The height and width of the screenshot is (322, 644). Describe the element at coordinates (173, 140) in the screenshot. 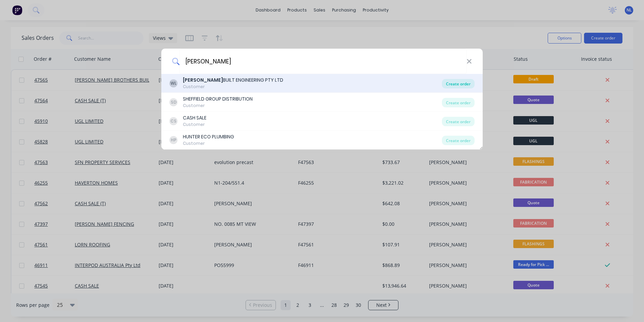

I see `div: HP` at that location.